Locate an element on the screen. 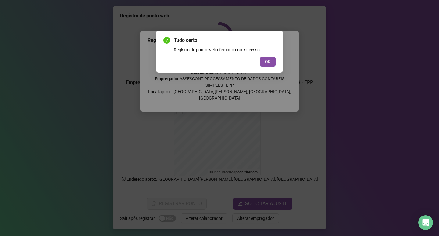 The height and width of the screenshot is (236, 439). span: check-circle is located at coordinates (167, 40).